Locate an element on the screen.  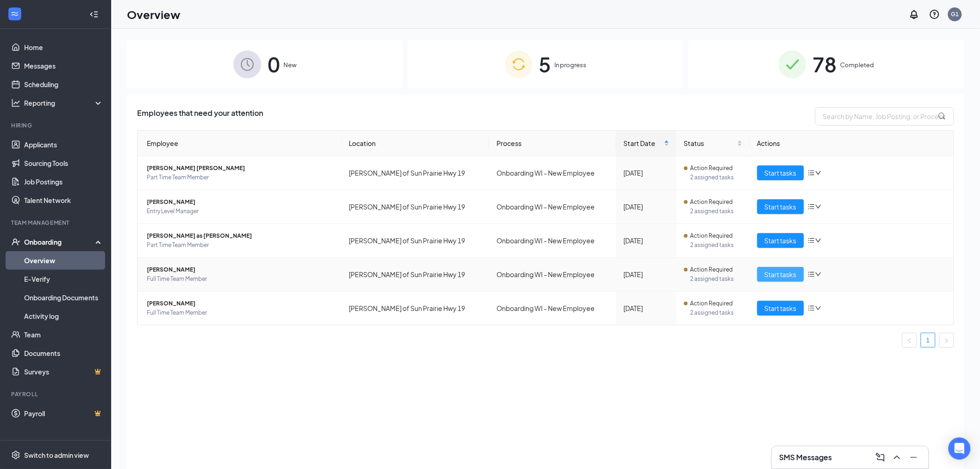
button: right is located at coordinates (946, 340).